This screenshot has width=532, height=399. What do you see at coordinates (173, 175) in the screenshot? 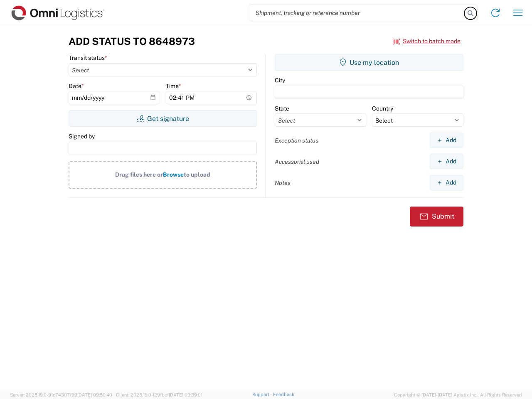
I see `span: Browse` at bounding box center [173, 175].